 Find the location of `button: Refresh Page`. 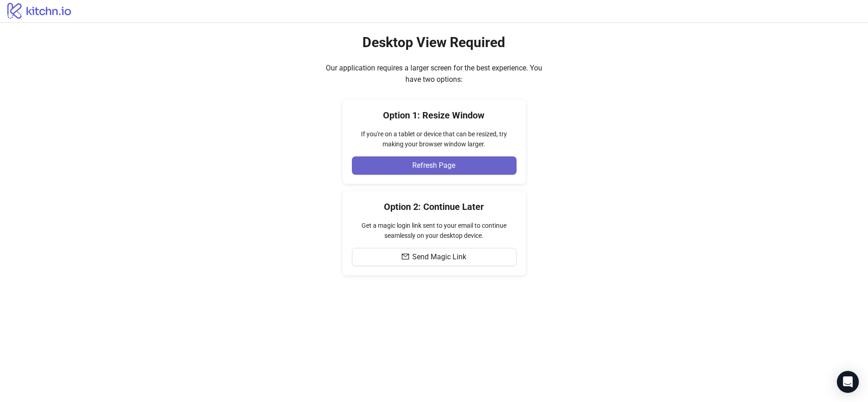

button: Refresh Page is located at coordinates (434, 166).